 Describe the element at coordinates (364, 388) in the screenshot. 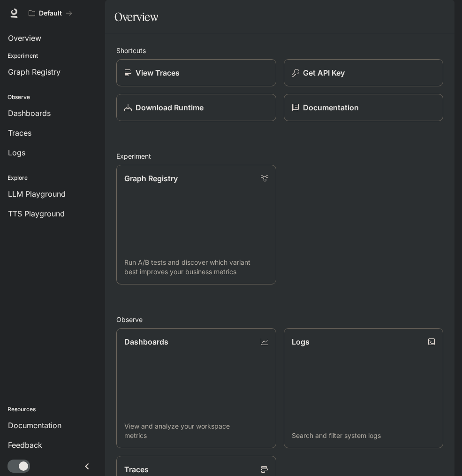

I see `a: LogsSearch and filter system logs` at that location.